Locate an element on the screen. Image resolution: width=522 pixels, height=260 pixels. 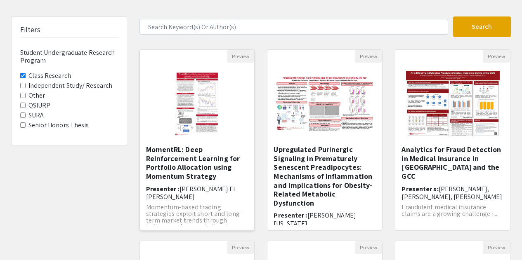
h5: Filters is located at coordinates (31, 30).